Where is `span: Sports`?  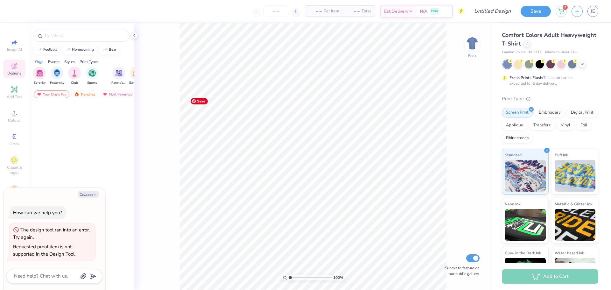
span: Sports is located at coordinates (92, 83).